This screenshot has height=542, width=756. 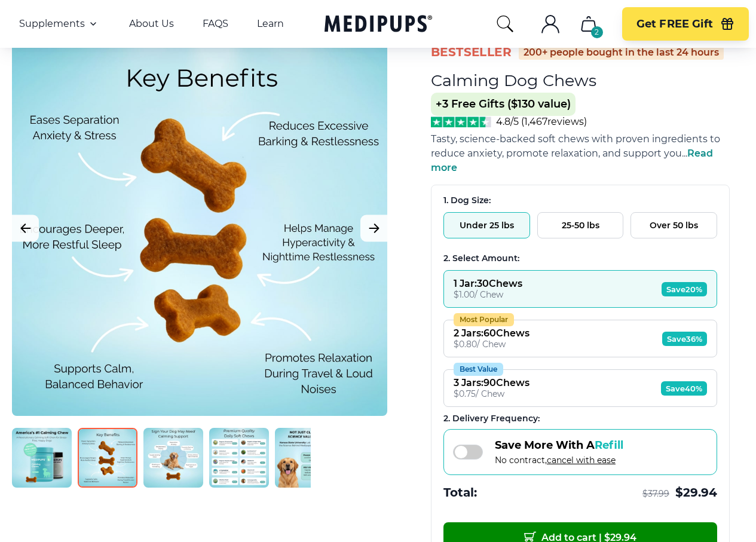 I want to click on button: Supplements, so click(x=59, y=24).